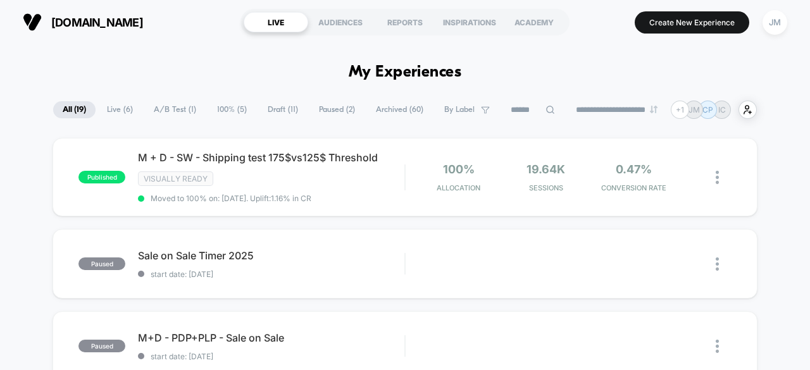 The width and height of the screenshot is (810, 370). What do you see at coordinates (775, 22) in the screenshot?
I see `button: JM` at bounding box center [775, 22].